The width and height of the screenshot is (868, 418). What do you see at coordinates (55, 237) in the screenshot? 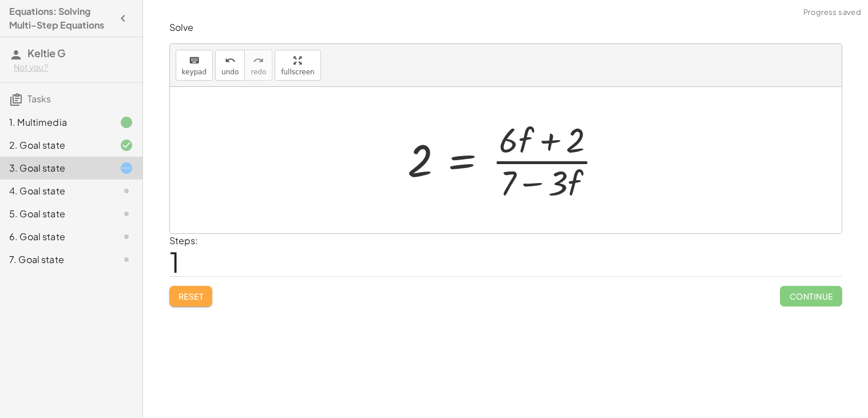
I see `div: 6. Goal state` at bounding box center [55, 237].